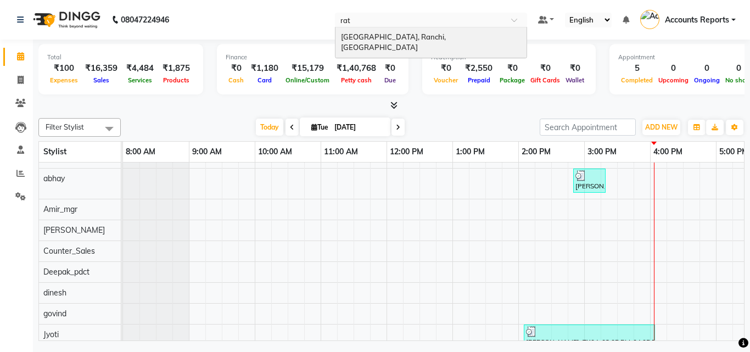  I want to click on div: Total, so click(121, 57).